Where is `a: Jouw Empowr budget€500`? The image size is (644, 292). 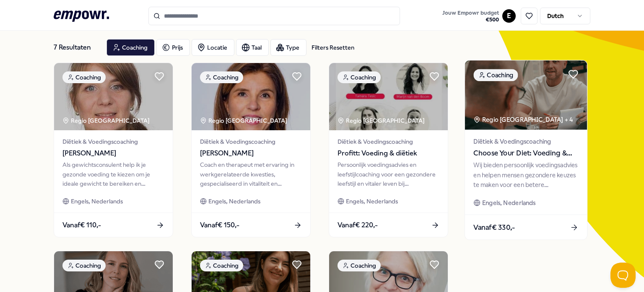
a: Jouw Empowr budget€500 is located at coordinates (470, 16).